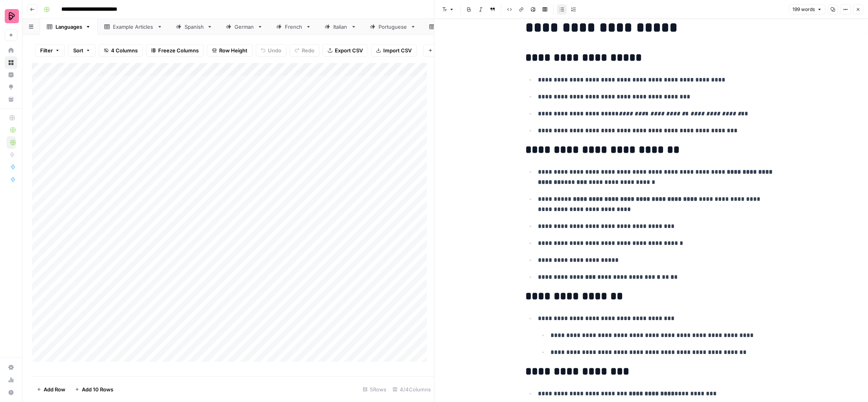 This screenshot has width=868, height=402. Describe the element at coordinates (803, 9) in the screenshot. I see `span: 199 words` at that location.